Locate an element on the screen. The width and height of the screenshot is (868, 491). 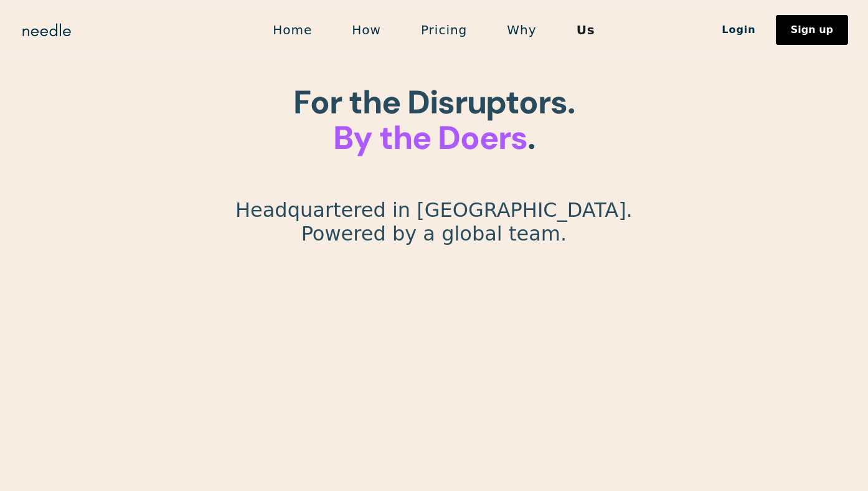
a: Why is located at coordinates (521, 30).